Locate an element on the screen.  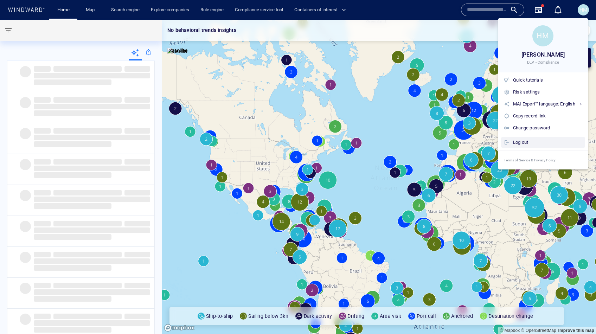
span: DEV - Compliance is located at coordinates (543, 63).